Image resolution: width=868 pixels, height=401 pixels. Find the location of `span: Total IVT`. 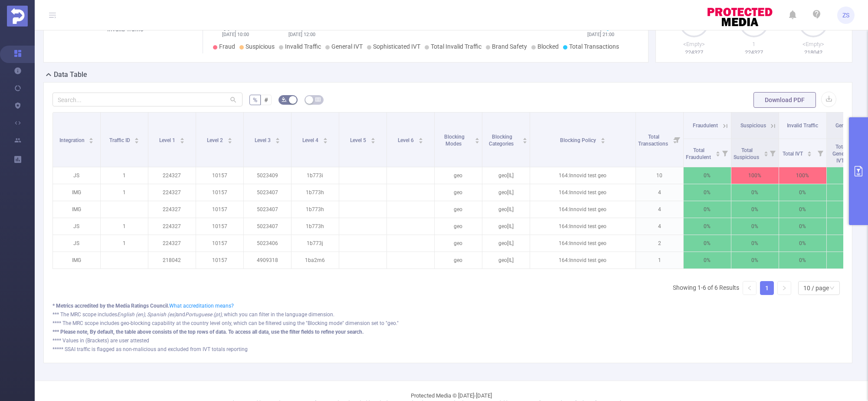

span: Total IVT is located at coordinates (794, 154).